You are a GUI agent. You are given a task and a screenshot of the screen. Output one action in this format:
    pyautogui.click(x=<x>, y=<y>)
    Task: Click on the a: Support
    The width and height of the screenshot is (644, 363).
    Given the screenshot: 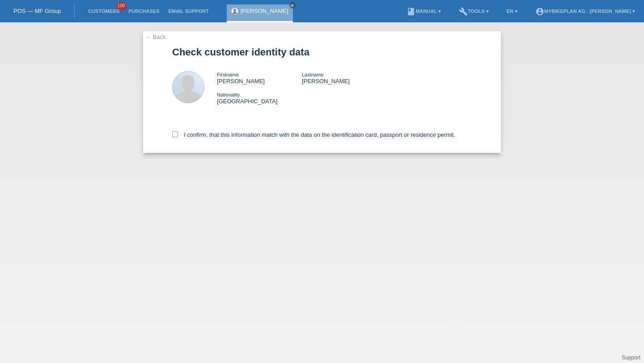 What is the action you would take?
    pyautogui.click(x=631, y=358)
    